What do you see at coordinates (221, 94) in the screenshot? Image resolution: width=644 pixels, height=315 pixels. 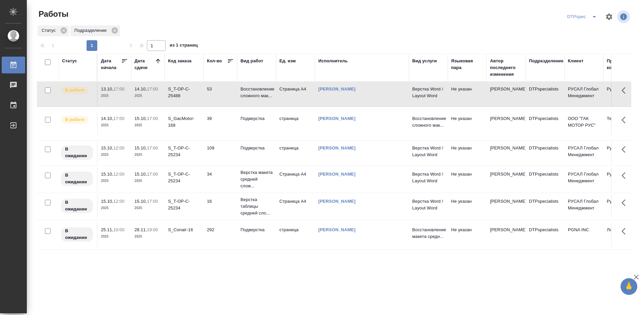 I see `td: 53` at bounding box center [221, 94].